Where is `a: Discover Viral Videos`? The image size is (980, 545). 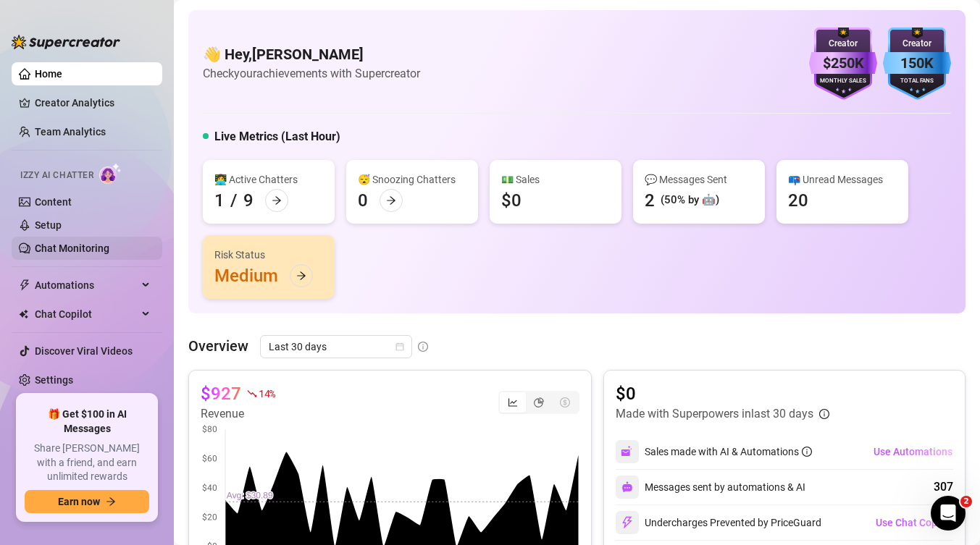
a: Discover Viral Videos is located at coordinates (83, 351).